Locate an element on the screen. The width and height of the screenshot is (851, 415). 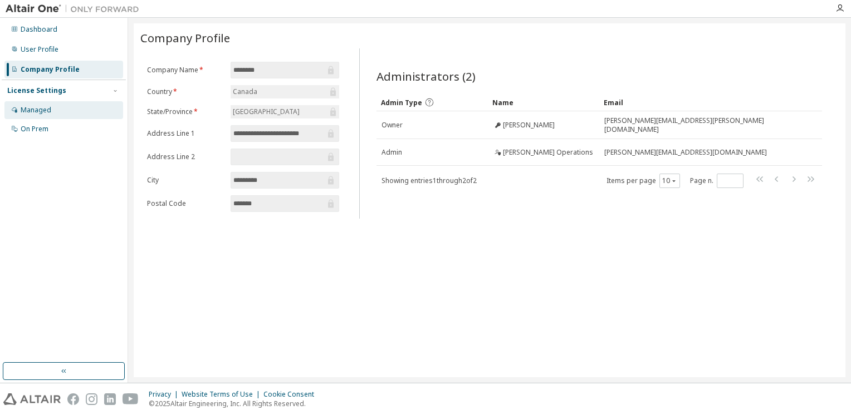
div: License Settings is located at coordinates (37, 91).